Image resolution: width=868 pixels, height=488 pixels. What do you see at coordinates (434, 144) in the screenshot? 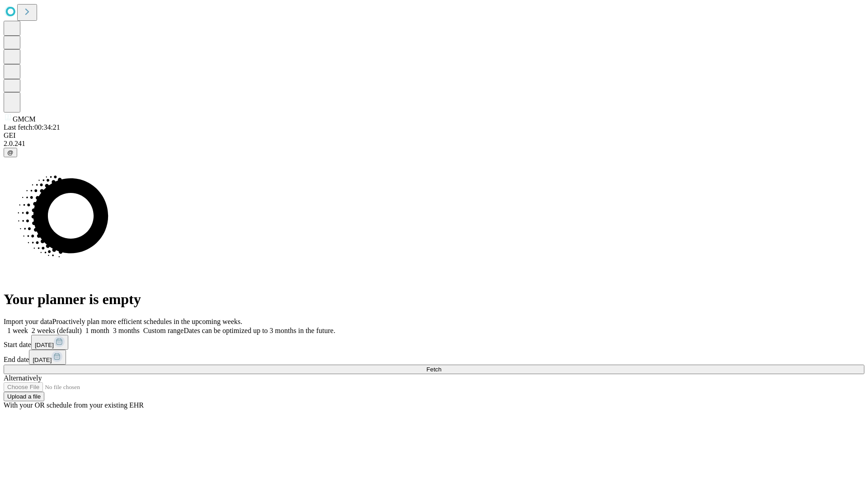
I see `div: 2.0.241` at bounding box center [434, 144].